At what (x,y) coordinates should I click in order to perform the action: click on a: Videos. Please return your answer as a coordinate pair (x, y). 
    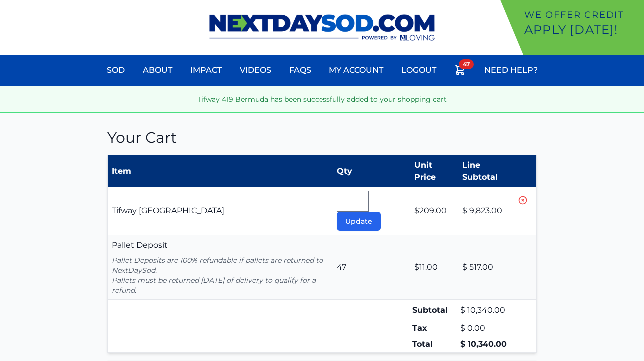
    Looking at the image, I should click on (255, 71).